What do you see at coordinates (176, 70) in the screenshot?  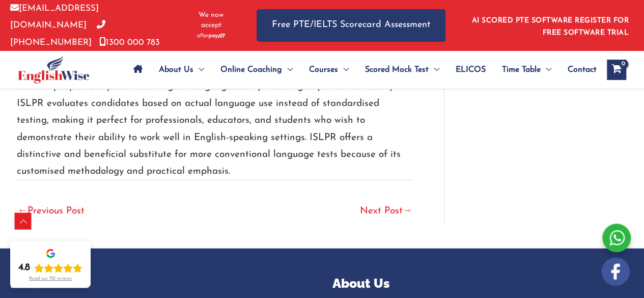 I see `span: About Us` at bounding box center [176, 70].